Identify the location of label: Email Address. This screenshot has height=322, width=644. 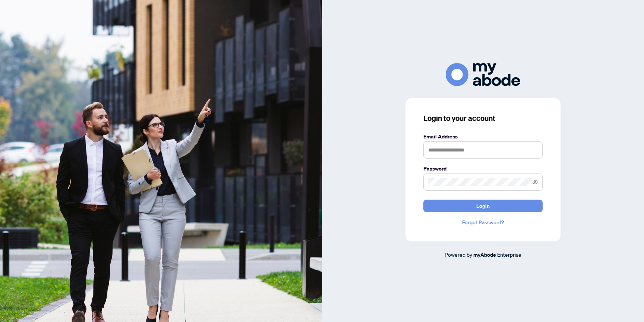
(483, 137).